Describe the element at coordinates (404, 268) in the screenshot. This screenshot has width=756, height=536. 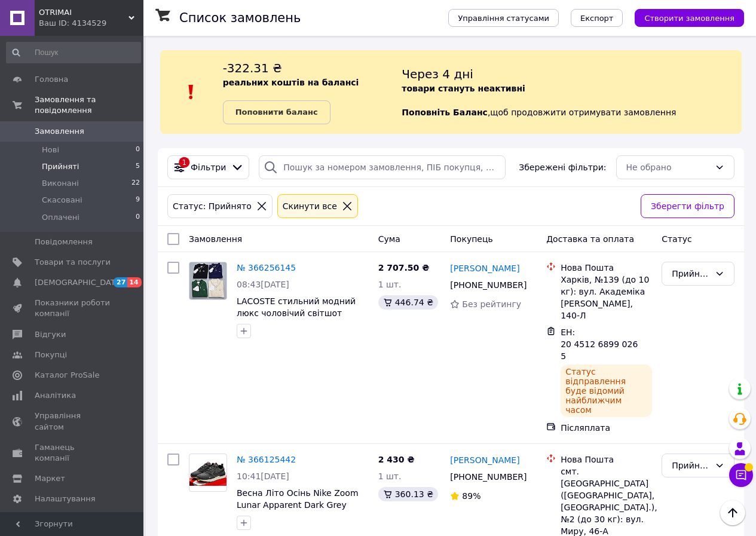
I see `span: 2 707.50 ₴` at that location.